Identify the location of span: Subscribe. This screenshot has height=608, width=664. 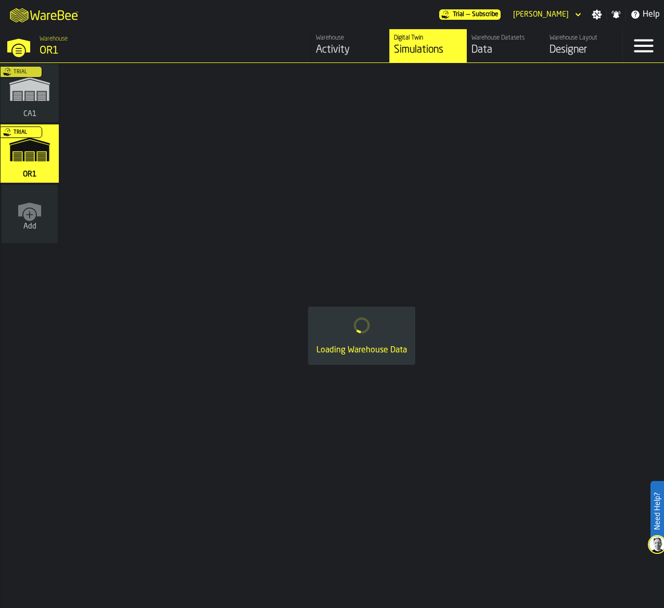
(485, 15).